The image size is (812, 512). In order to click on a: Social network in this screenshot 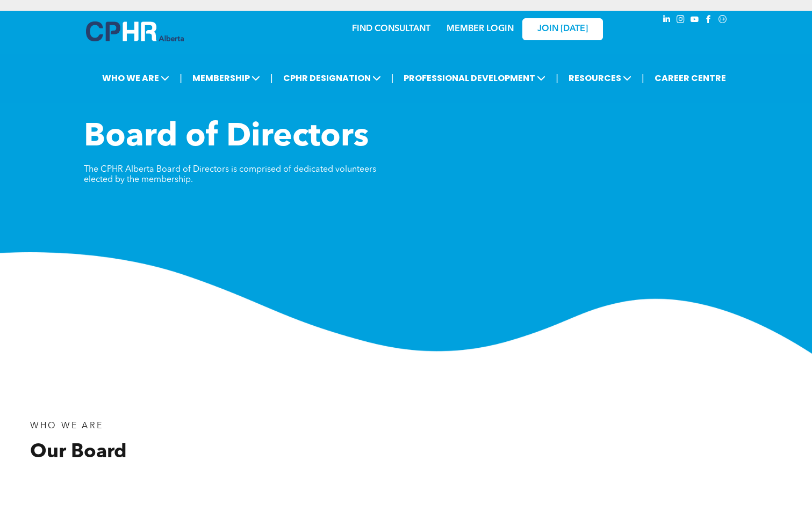, I will do `click(723, 20)`.